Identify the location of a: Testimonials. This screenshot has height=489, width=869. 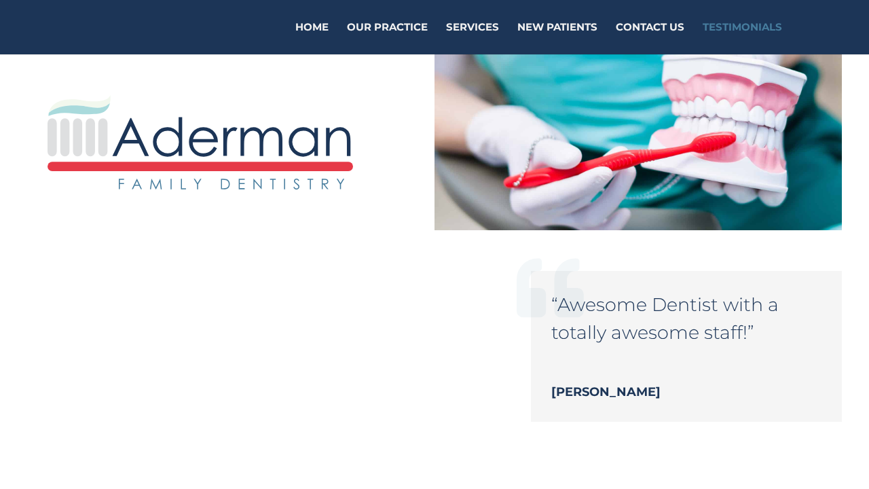
(742, 38).